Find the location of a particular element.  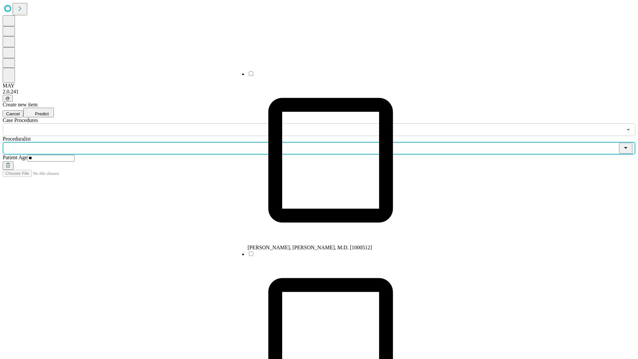

div: 2.0.241 is located at coordinates (319, 92).